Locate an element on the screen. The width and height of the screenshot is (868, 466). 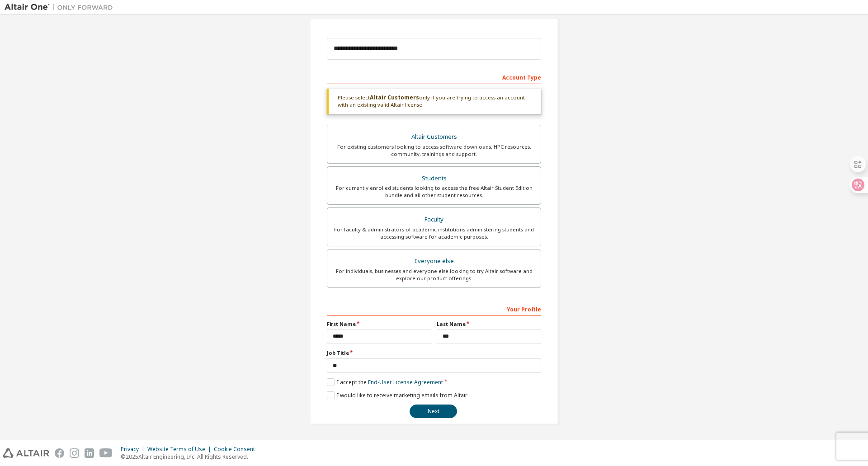
a: End-User License Agreement is located at coordinates (405, 382).